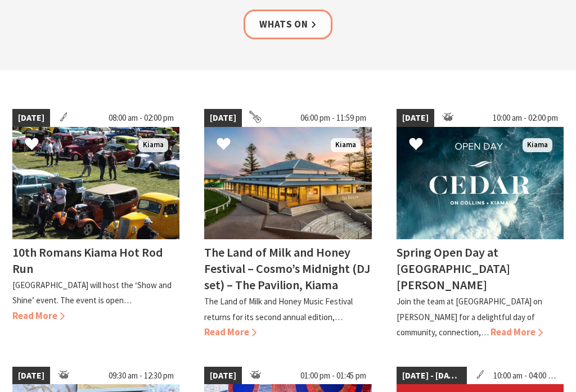 Image resolution: width=576 pixels, height=392 pixels. I want to click on a: Whats On, so click(288, 24).